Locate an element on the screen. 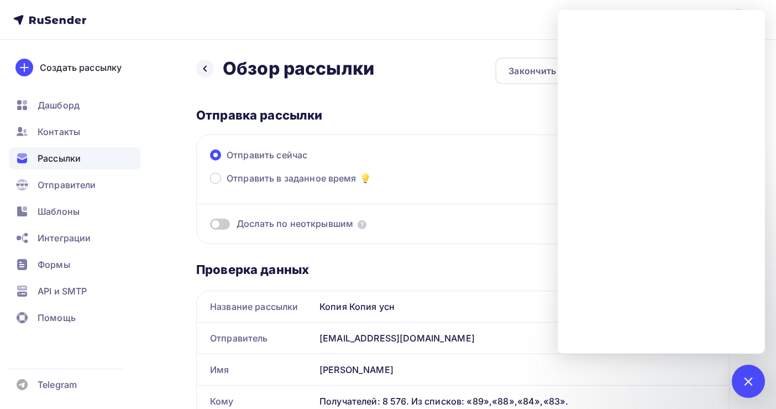  div: Проверка данных is located at coordinates (463, 269).